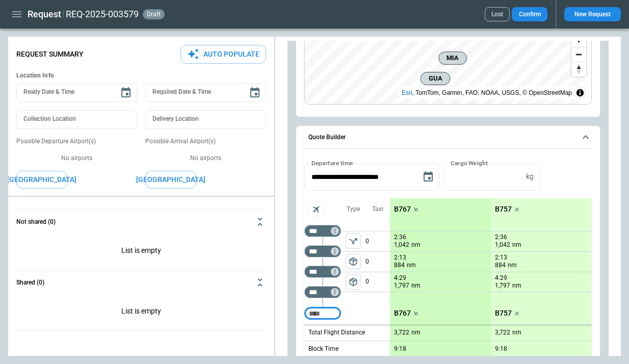  Describe the element at coordinates (448, 138) in the screenshot. I see `button: Quote Builder` at that location.